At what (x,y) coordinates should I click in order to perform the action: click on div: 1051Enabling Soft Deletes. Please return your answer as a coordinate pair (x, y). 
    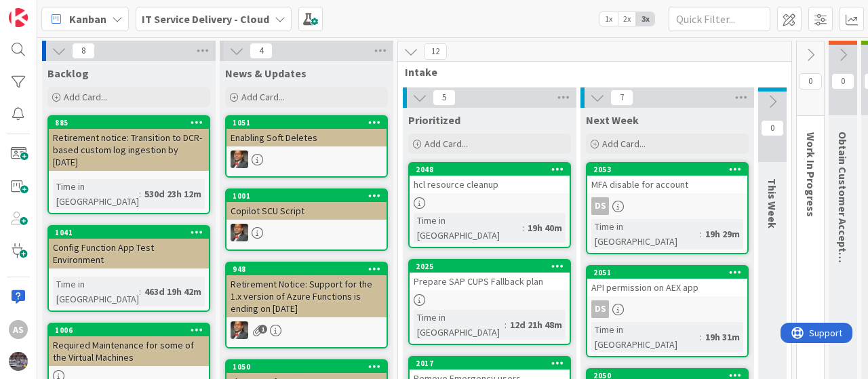
    Looking at the image, I should click on (306, 132).